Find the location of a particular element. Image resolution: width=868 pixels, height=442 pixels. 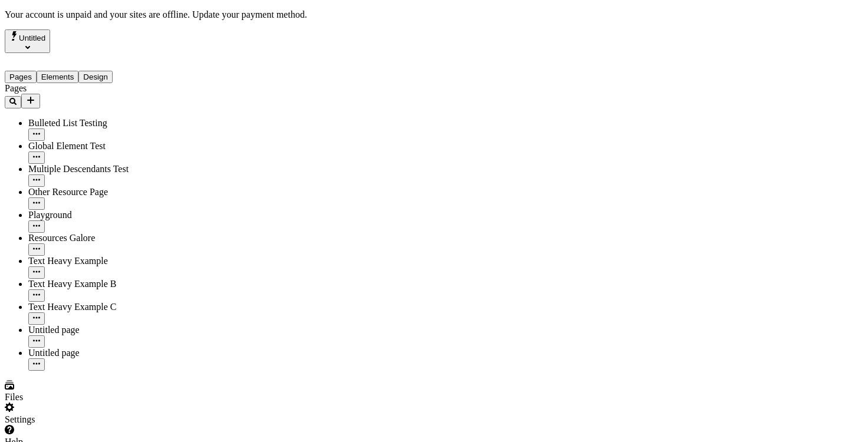

button: Select site is located at coordinates (27, 42).